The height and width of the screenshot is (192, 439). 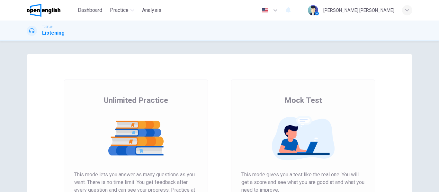 What do you see at coordinates (90, 10) in the screenshot?
I see `a: Dashboard` at bounding box center [90, 10].